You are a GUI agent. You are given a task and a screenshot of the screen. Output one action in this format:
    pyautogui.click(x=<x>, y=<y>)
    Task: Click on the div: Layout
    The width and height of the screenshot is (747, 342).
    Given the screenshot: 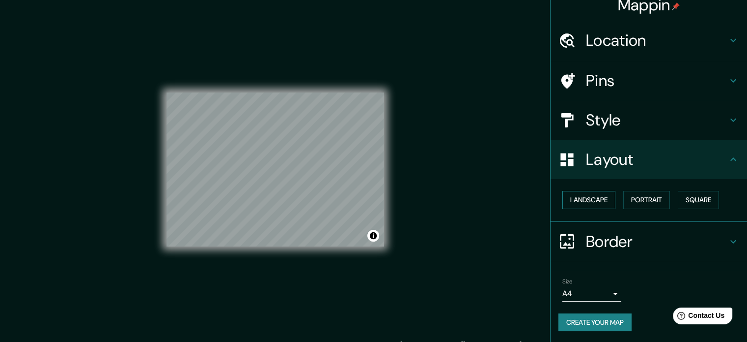 What is the action you would take?
    pyautogui.click(x=649, y=159)
    